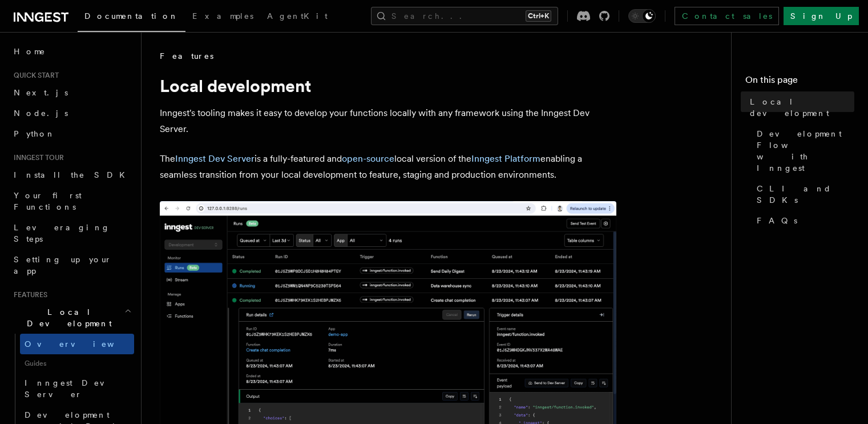 This screenshot has height=424, width=868. What do you see at coordinates (806, 194) in the screenshot?
I see `span: CLI and SDKs` at bounding box center [806, 194].